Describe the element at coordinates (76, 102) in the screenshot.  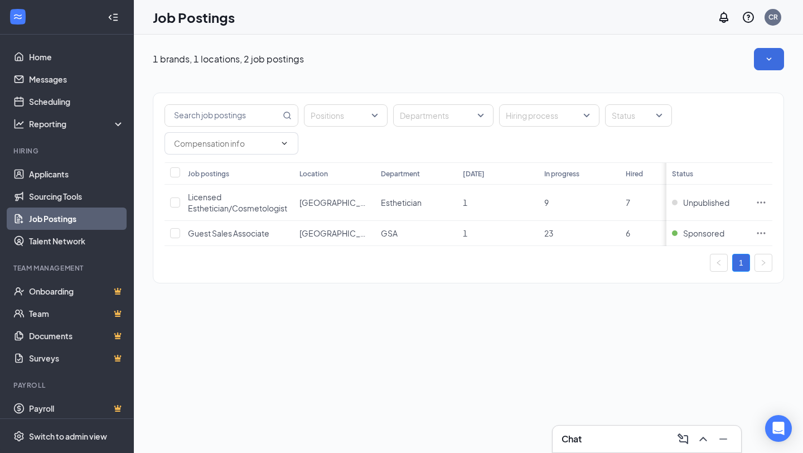
I see `a: Scheduling` at that location.